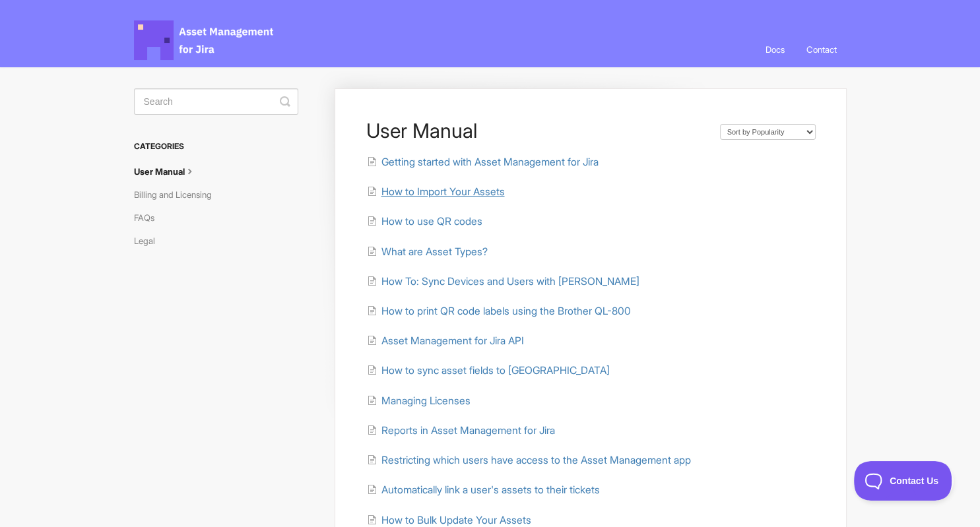 The height and width of the screenshot is (527, 980). I want to click on span: What are Asset Types?, so click(434, 252).